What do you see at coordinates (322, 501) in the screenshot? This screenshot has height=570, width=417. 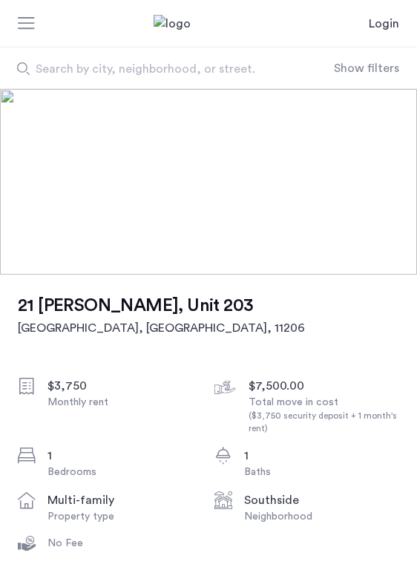 I see `div: Southside` at bounding box center [322, 501].